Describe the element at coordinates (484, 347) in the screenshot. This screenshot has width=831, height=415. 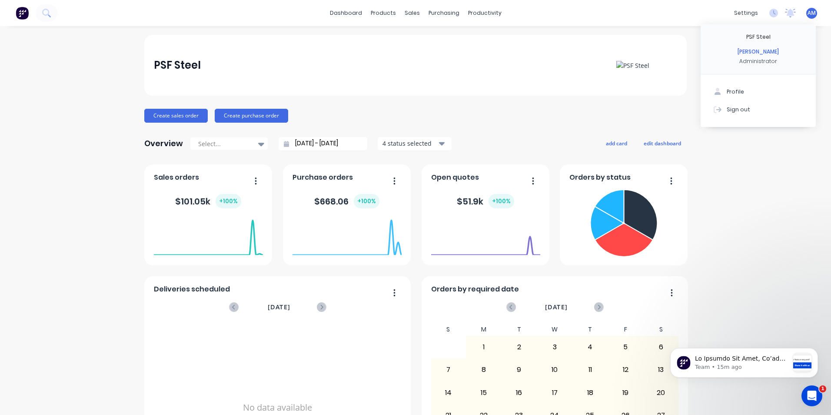
I see `div: 1` at that location.